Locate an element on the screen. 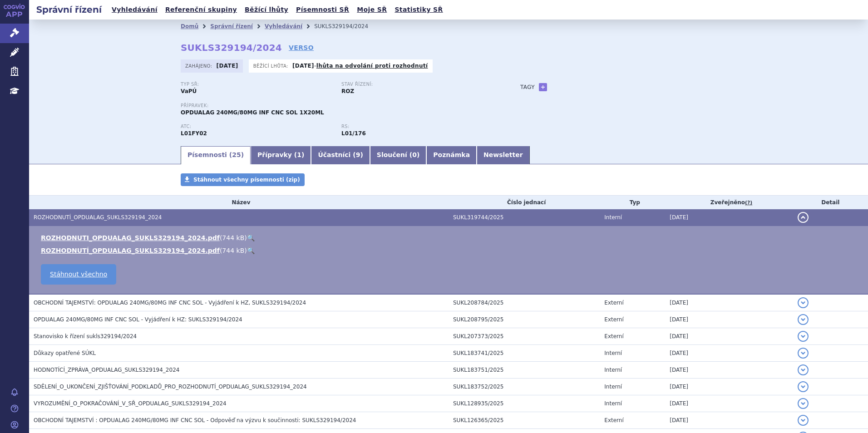 Image resolution: width=868 pixels, height=433 pixels. td: SUKL207373/2025 is located at coordinates (524, 336).